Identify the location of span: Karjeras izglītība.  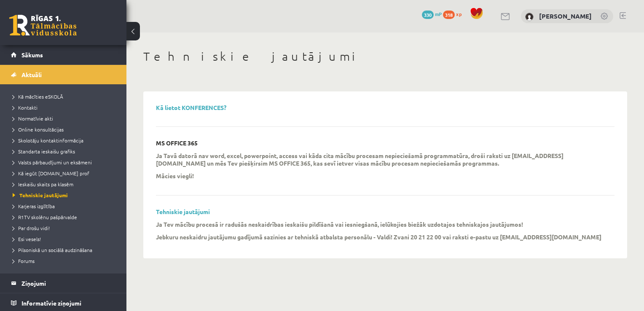
(34, 206).